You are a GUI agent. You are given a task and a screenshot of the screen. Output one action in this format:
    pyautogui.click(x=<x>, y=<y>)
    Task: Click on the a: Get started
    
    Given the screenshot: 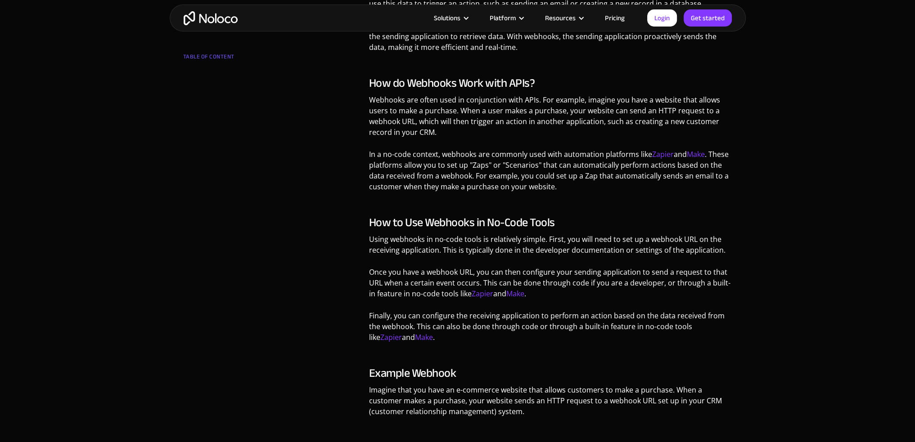 What is the action you would take?
    pyautogui.click(x=707, y=18)
    